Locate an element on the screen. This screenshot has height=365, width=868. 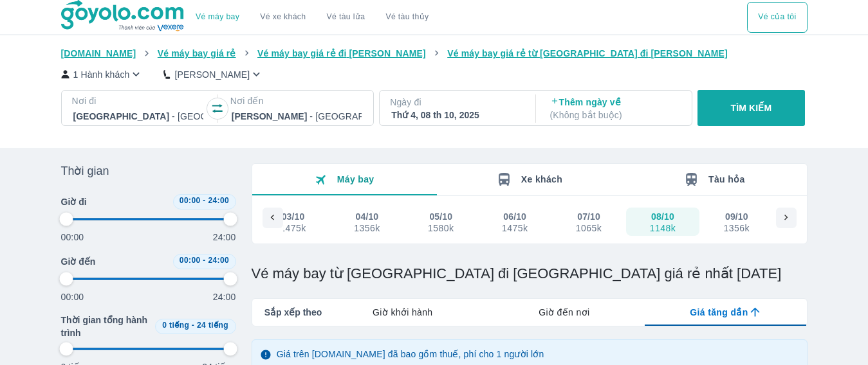
span: Tàu hỏa is located at coordinates (726, 179).